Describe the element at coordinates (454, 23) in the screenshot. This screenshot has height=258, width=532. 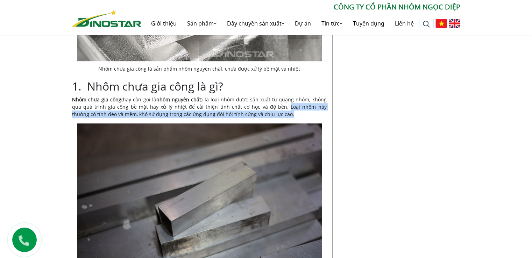
I see `img: English` at that location.